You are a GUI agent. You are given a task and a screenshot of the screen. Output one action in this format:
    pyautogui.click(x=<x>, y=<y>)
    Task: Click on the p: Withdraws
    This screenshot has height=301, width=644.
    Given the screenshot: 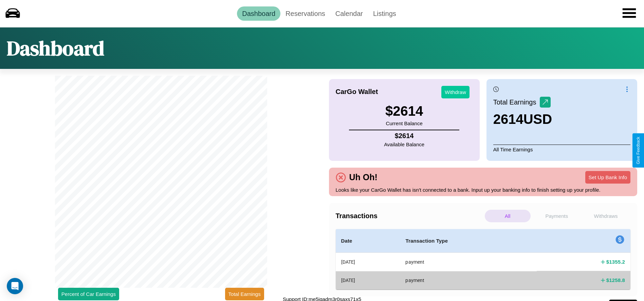 What is the action you would take?
    pyautogui.click(x=606, y=215)
    